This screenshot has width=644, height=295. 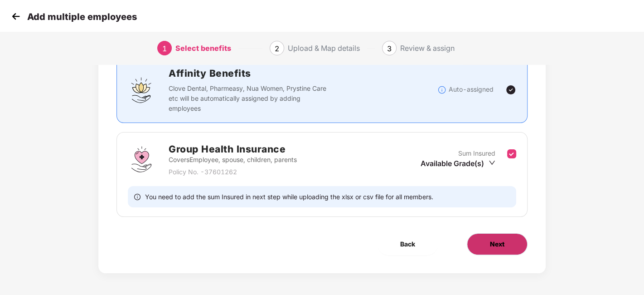 What do you see at coordinates (303, 73) in the screenshot?
I see `h2: Affinity Benefits` at bounding box center [303, 73].